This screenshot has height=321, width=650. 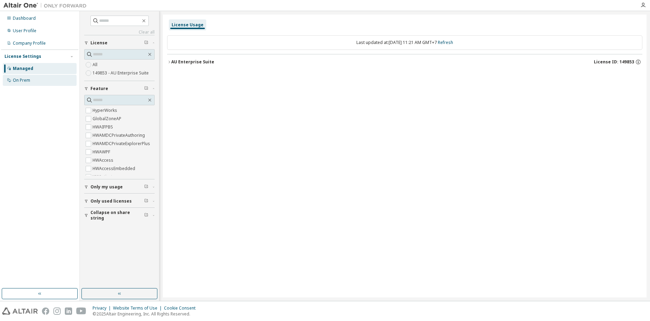 I want to click on img: facebook.svg, so click(x=45, y=311).